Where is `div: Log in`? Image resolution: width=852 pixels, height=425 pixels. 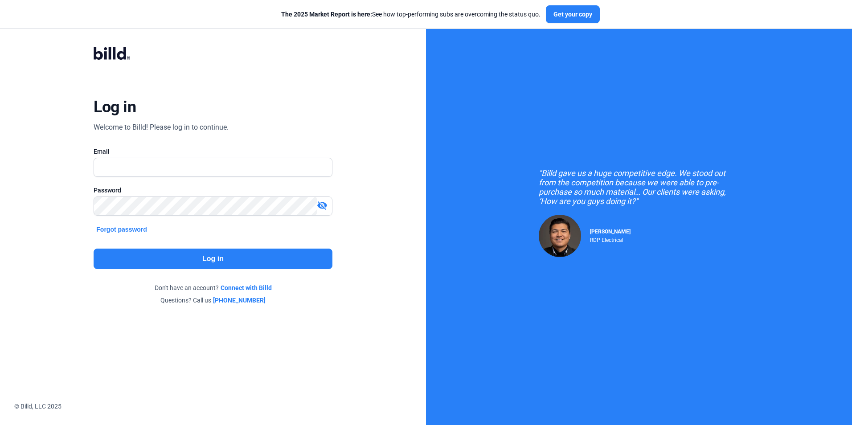 div: Log in is located at coordinates (114, 107).